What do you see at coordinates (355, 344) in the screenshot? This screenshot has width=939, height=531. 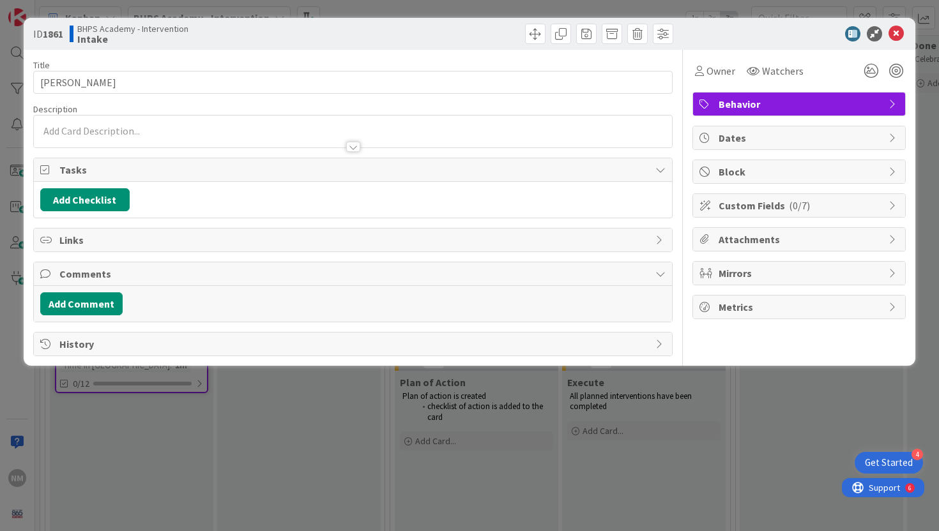 I see `span: History` at bounding box center [355, 344].